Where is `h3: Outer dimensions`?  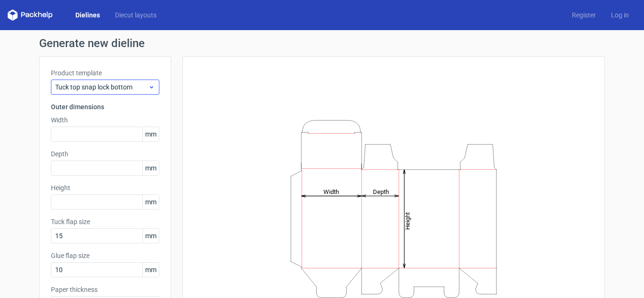 h3: Outer dimensions is located at coordinates (105, 106).